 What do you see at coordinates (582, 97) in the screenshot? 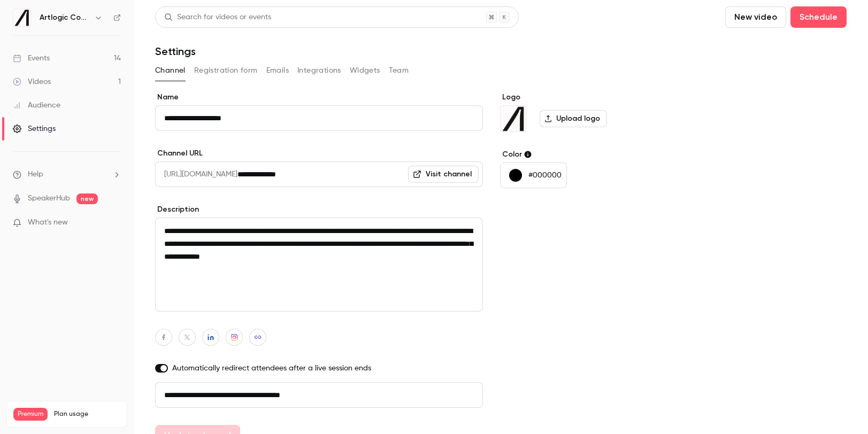
I see `label: Logo` at bounding box center [582, 97].